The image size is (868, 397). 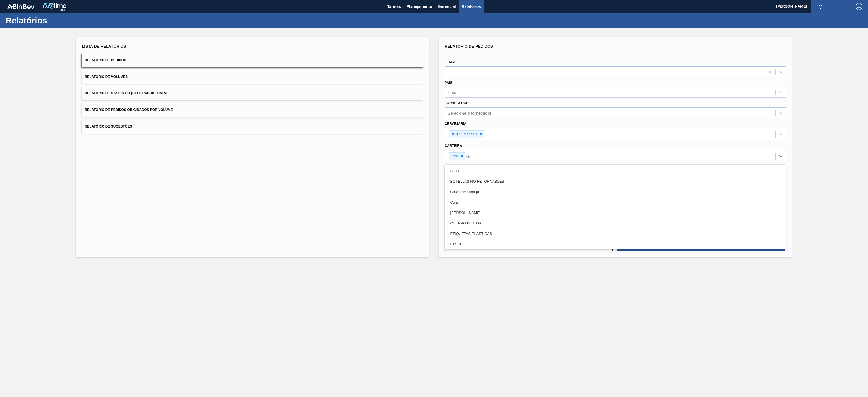 What do you see at coordinates (21, 6) in the screenshot?
I see `img: TNhmsLtSVTkK8tSr43FrP2fwEKptu5GPRR3wAAAABJRU5ErkJggg==` at bounding box center [21, 6].